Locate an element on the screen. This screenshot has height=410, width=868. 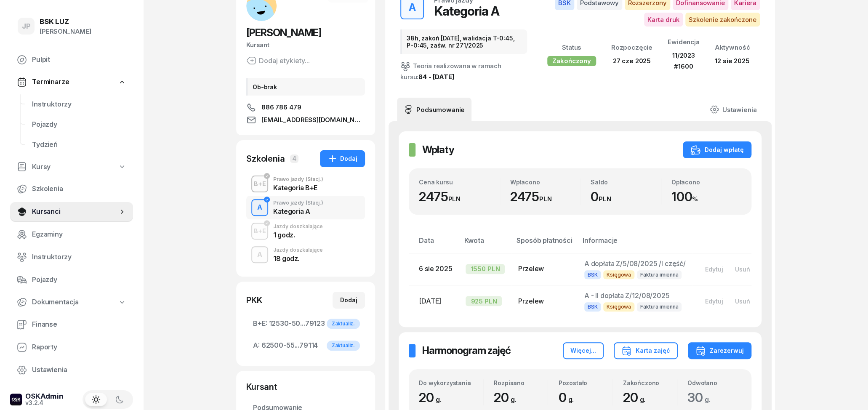
div: Edytuj is located at coordinates (713, 269).